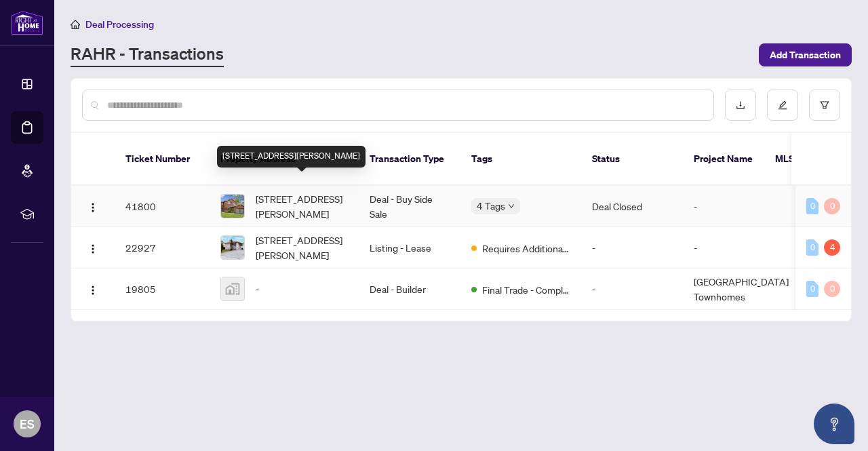  Describe the element at coordinates (632, 206) in the screenshot. I see `td: Deal Closed` at that location.